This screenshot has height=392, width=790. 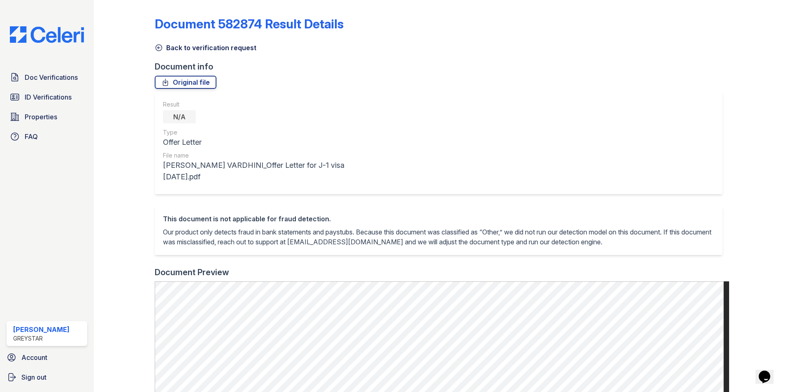 What do you see at coordinates (47, 117) in the screenshot?
I see `a: Properties` at bounding box center [47, 117].